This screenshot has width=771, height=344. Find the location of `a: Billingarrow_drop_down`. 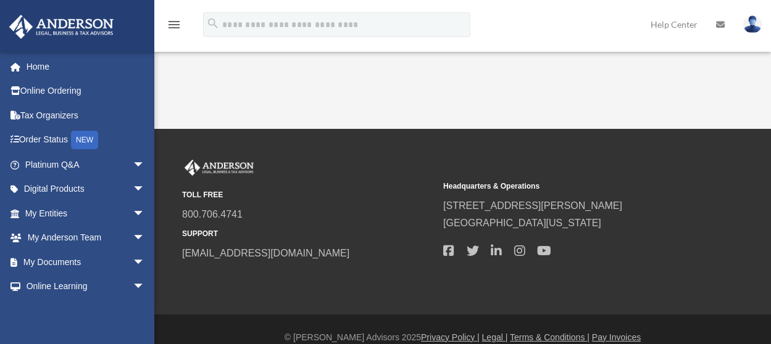

a: Billingarrow_drop_down is located at coordinates (86, 311).